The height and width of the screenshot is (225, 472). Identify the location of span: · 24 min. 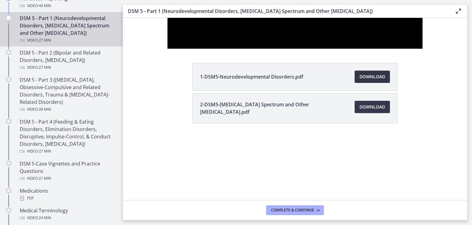
(44, 217).